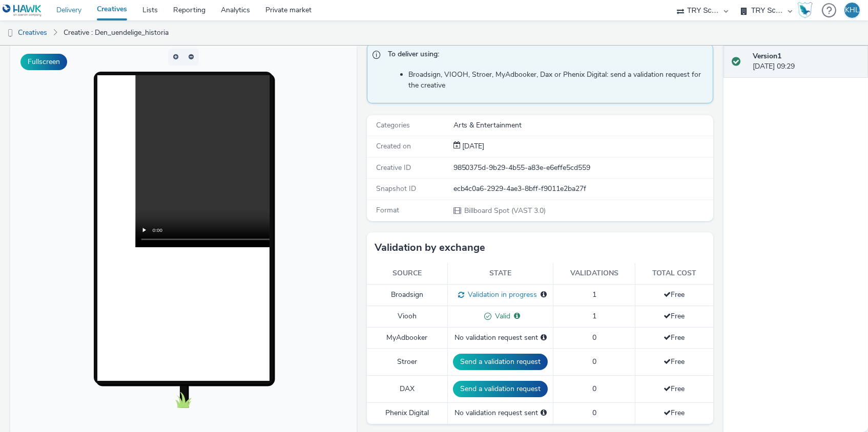  Describe the element at coordinates (388, 210) in the screenshot. I see `span: Format` at that location.